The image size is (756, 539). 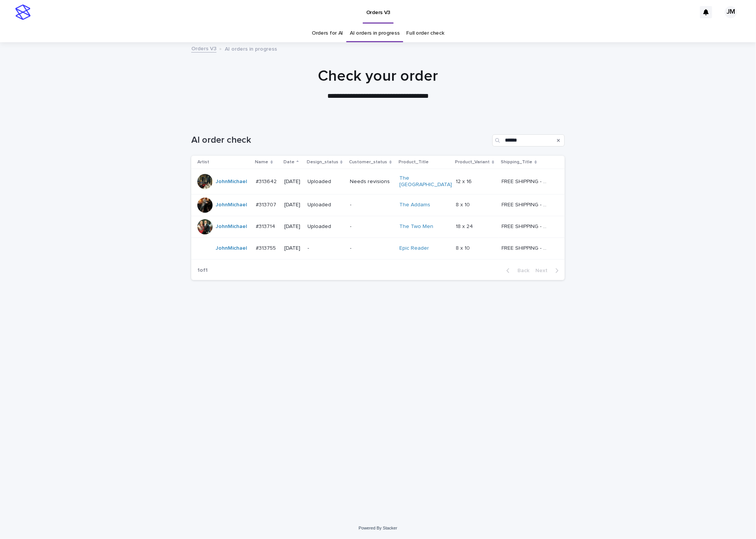 I want to click on p: AI orders in progress, so click(x=250, y=48).